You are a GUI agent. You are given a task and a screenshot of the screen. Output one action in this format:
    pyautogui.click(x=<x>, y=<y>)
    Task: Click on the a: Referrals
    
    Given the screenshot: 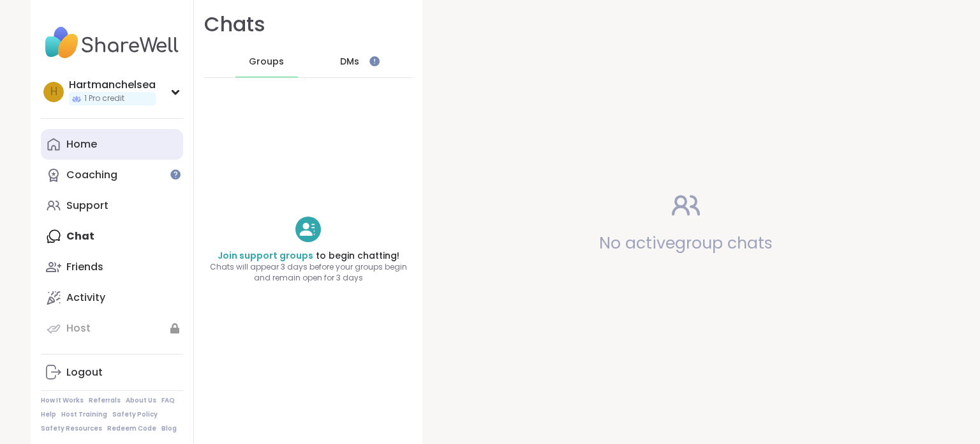 What is the action you would take?
    pyautogui.click(x=105, y=400)
    